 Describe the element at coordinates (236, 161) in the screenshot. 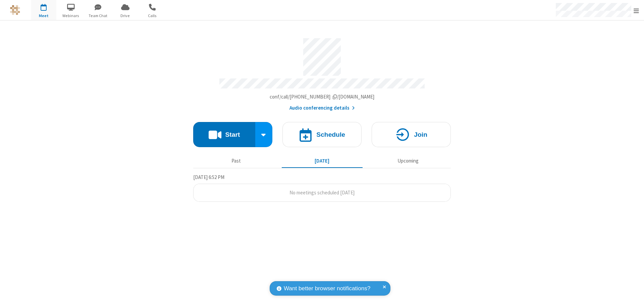

I see `button: Past` at that location.